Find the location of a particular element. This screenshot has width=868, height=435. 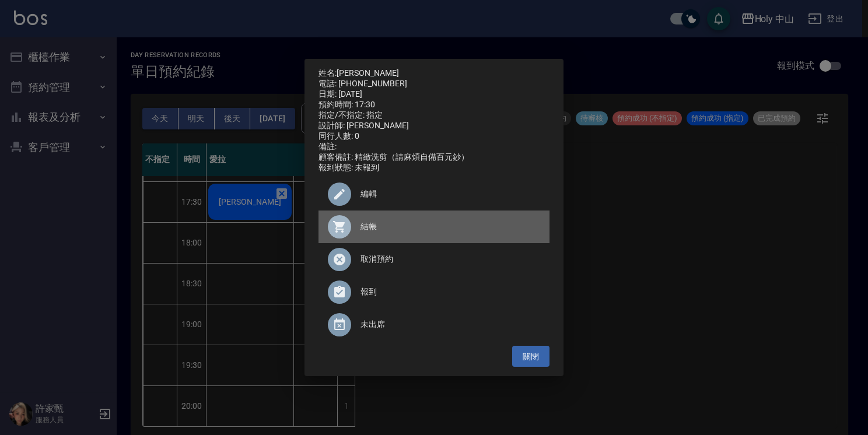

div: 結帳 is located at coordinates (434, 227).